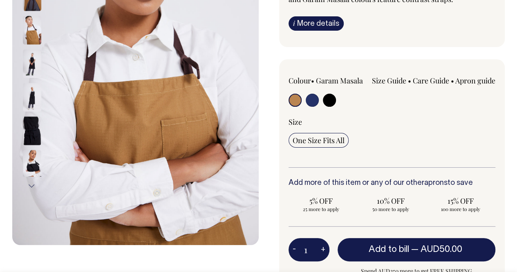 Image resolution: width=517 pixels, height=272 pixels. What do you see at coordinates (319, 140) in the screenshot?
I see `span: One Size Fits All` at bounding box center [319, 140].